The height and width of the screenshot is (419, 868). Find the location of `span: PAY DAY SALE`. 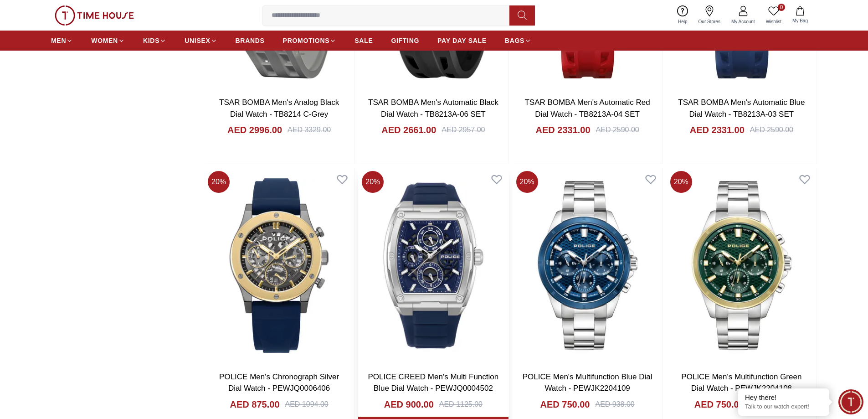

span: PAY DAY SALE is located at coordinates (462, 40).